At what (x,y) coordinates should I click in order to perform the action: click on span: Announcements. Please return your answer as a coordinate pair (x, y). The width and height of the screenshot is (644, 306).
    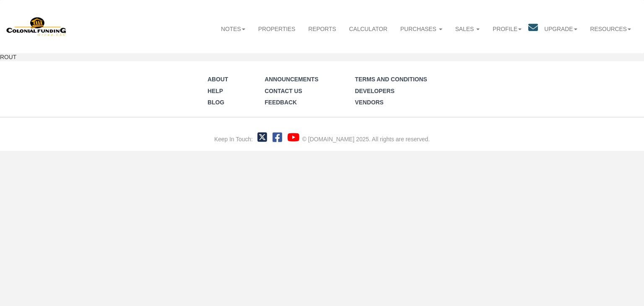
    Looking at the image, I should click on (291, 79).